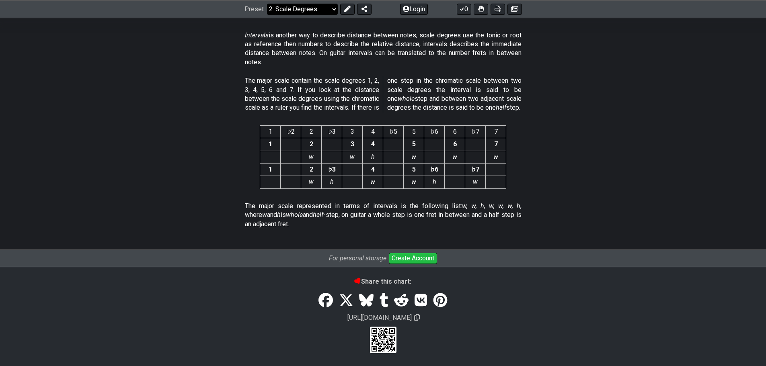 The width and height of the screenshot is (766, 366). What do you see at coordinates (302, 9) in the screenshot?
I see `select: Preset` at bounding box center [302, 9].